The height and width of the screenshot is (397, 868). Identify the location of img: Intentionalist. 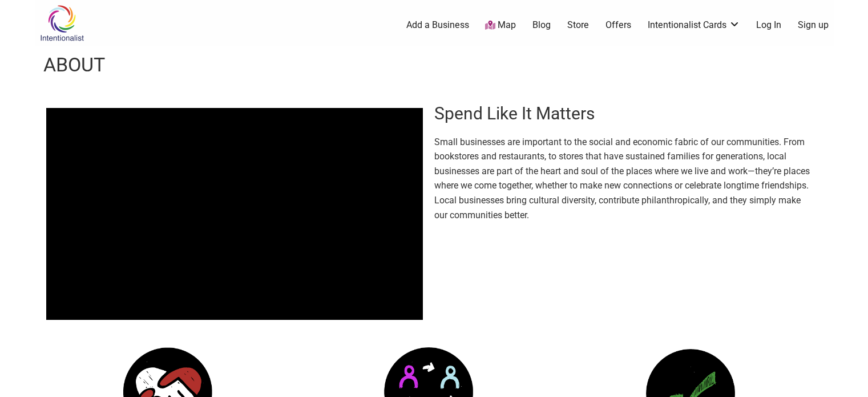
(61, 23).